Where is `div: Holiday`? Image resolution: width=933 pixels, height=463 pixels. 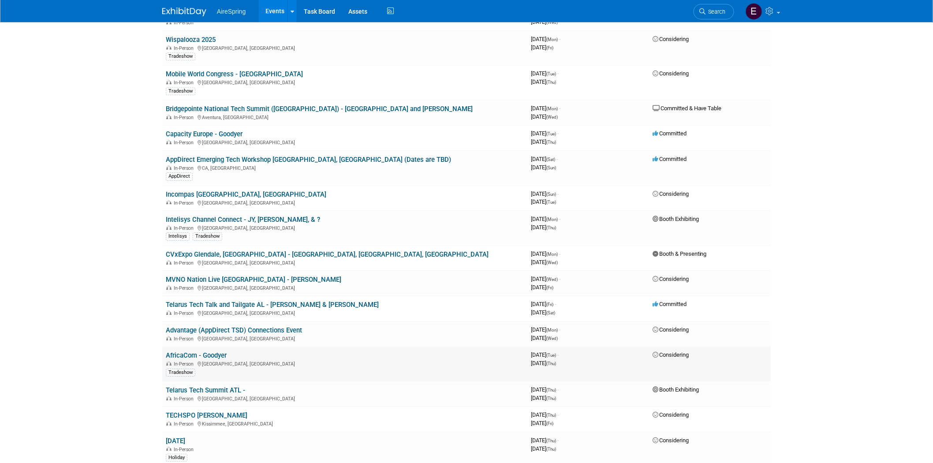 div: Holiday is located at coordinates (176, 458).